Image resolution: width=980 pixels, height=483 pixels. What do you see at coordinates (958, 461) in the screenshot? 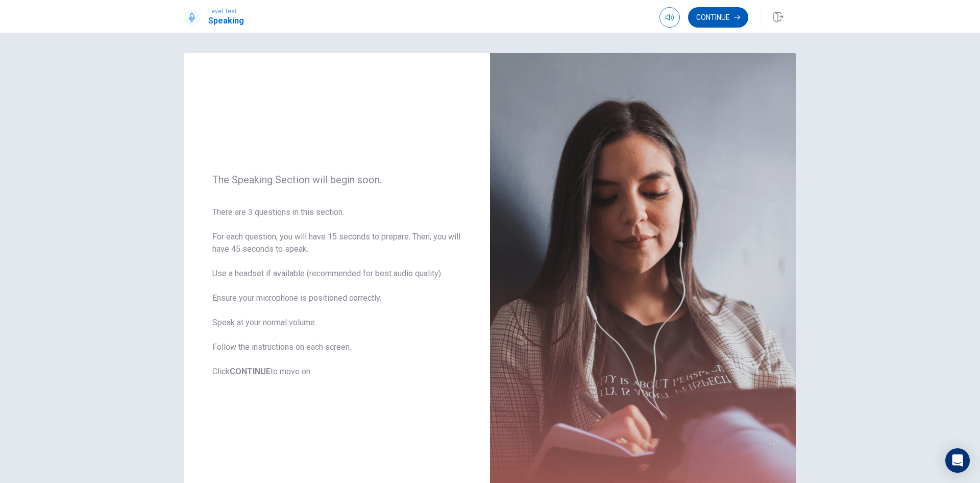
I see `div: Open Intercom Messenger` at bounding box center [958, 461].